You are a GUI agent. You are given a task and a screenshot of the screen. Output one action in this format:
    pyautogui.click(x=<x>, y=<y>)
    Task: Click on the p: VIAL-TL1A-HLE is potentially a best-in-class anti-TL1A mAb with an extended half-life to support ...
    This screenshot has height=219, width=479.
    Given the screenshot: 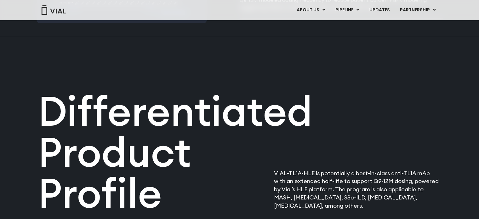 What is the action you would take?
    pyautogui.click(x=357, y=189)
    